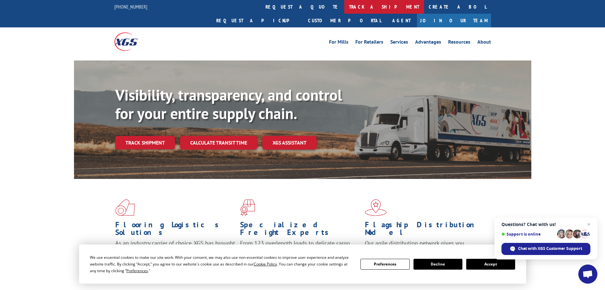  What do you see at coordinates (248, 207) in the screenshot?
I see `img: xgs-icon-focused-on-flooring-red` at bounding box center [248, 207].